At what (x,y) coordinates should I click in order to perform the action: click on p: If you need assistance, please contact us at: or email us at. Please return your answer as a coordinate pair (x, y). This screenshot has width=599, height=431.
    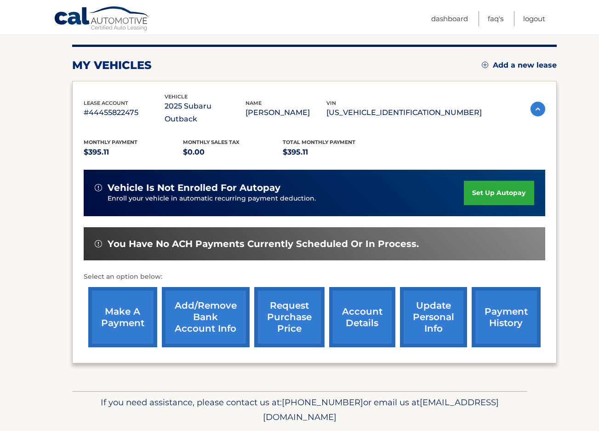
    Looking at the image, I should click on (300, 410).